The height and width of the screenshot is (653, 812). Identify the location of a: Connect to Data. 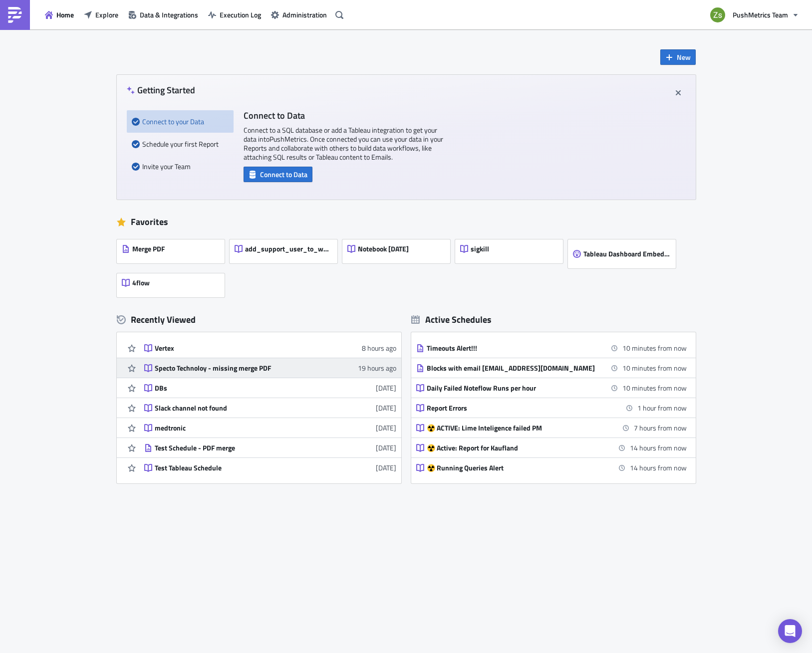
(278, 173).